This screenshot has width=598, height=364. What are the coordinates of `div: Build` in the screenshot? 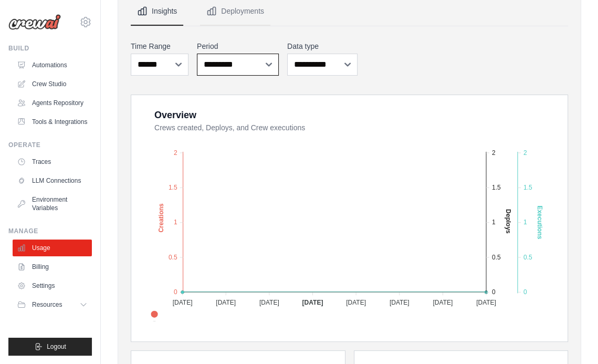 It's located at (50, 48).